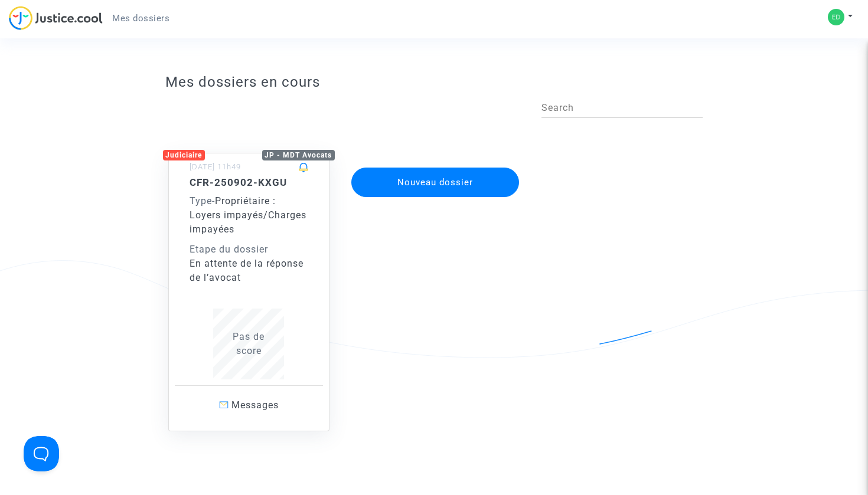  Describe the element at coordinates (249, 250) in the screenshot. I see `div: Etape du dossier` at that location.